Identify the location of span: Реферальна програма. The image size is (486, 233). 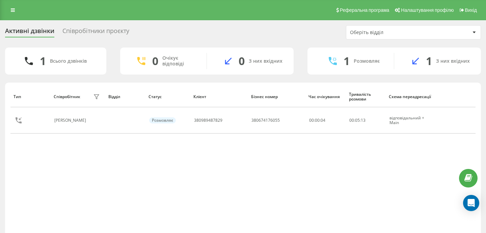
(365, 10).